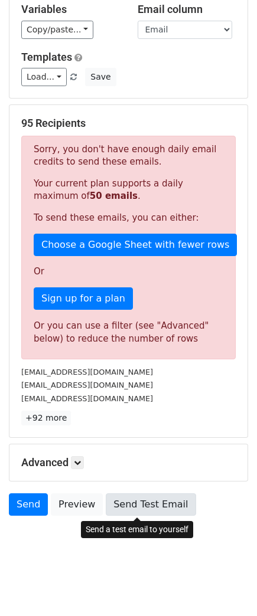 The image size is (257, 616). Describe the element at coordinates (128, 218) in the screenshot. I see `p: To send these emails, you can either:` at that location.